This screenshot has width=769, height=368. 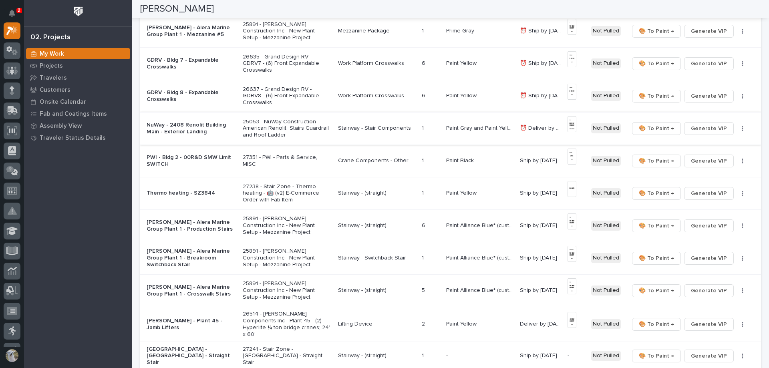 What do you see at coordinates (78, 90) in the screenshot?
I see `a: Customers` at bounding box center [78, 90].